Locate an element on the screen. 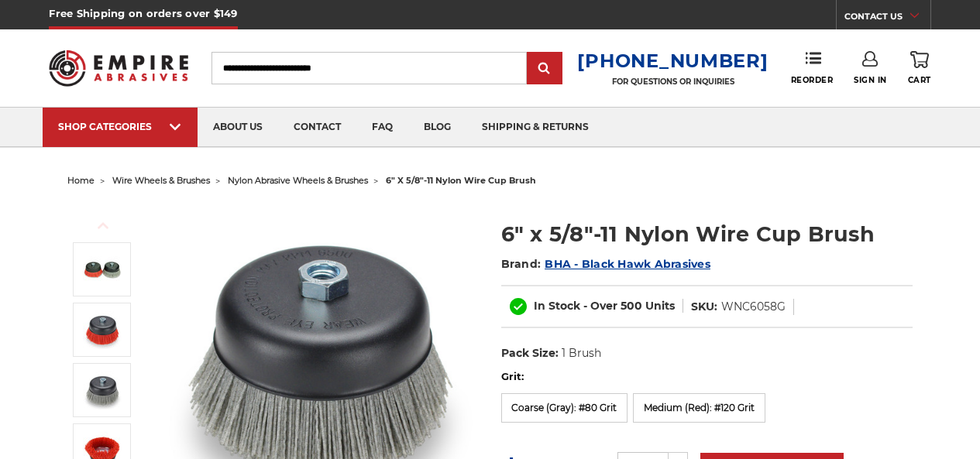 This screenshot has height=459, width=980. dt: Pack Size: is located at coordinates (530, 353).